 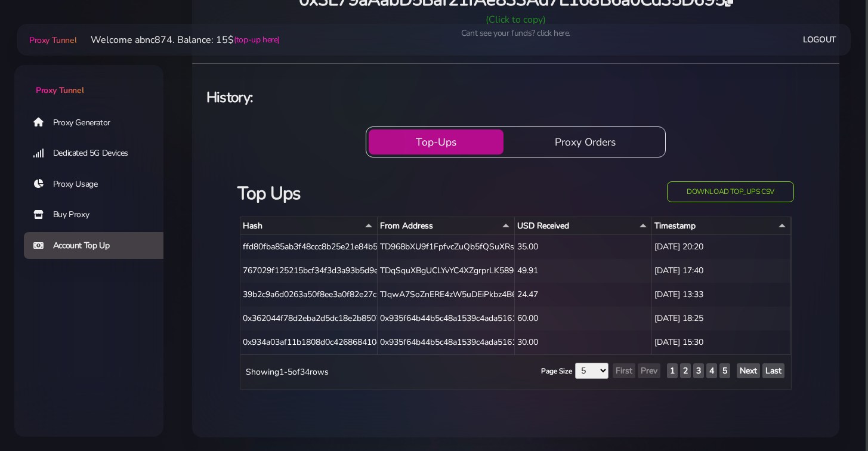 What do you see at coordinates (98, 122) in the screenshot?
I see `a: Proxy Generator` at bounding box center [98, 122].